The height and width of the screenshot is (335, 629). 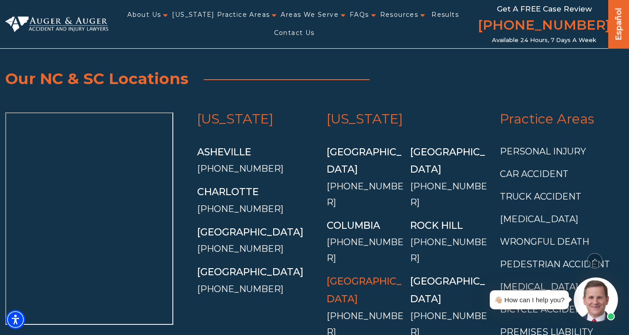 I want to click on div: Accessibility Menu, so click(x=15, y=319).